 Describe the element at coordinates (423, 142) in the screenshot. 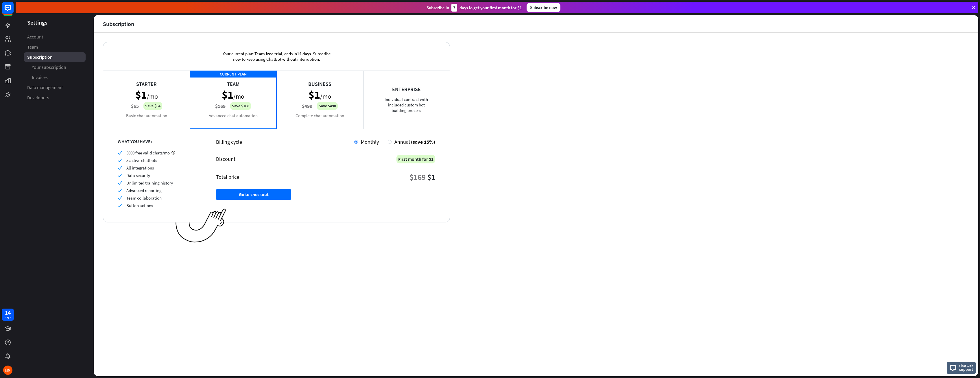

I see `span: (save 15%)` at that location.